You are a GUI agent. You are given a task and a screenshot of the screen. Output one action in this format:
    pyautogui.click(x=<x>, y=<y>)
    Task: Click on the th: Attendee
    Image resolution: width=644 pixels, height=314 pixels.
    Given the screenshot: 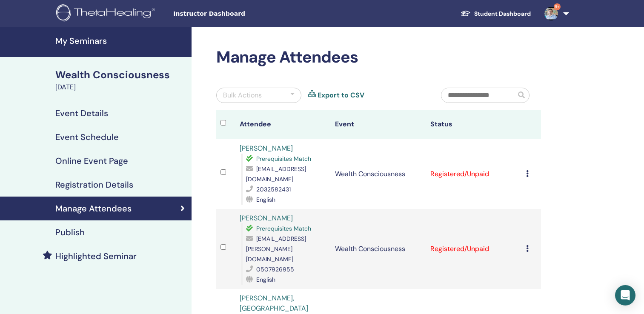 What is the action you would take?
    pyautogui.click(x=283, y=124)
    